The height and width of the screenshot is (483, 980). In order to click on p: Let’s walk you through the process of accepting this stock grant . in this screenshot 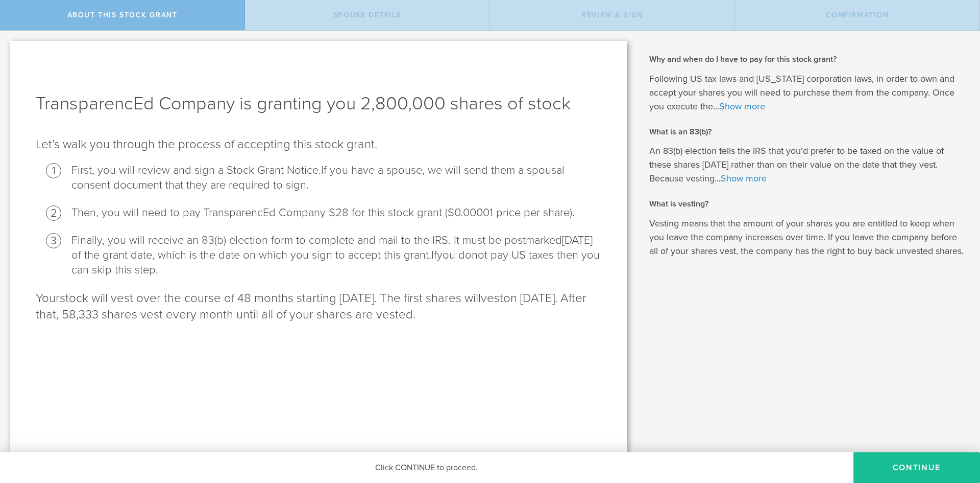, I will do `click(318, 144)`.